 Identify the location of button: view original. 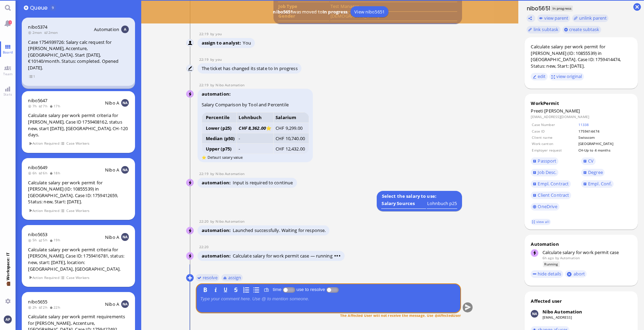
(567, 77).